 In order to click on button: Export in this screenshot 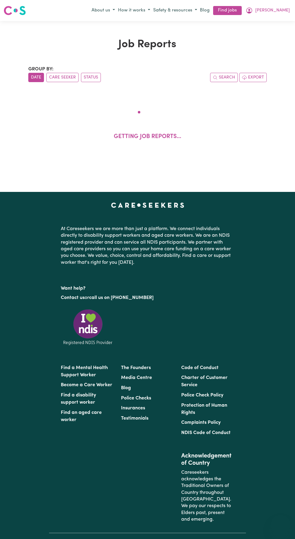, I will do `click(253, 77)`.